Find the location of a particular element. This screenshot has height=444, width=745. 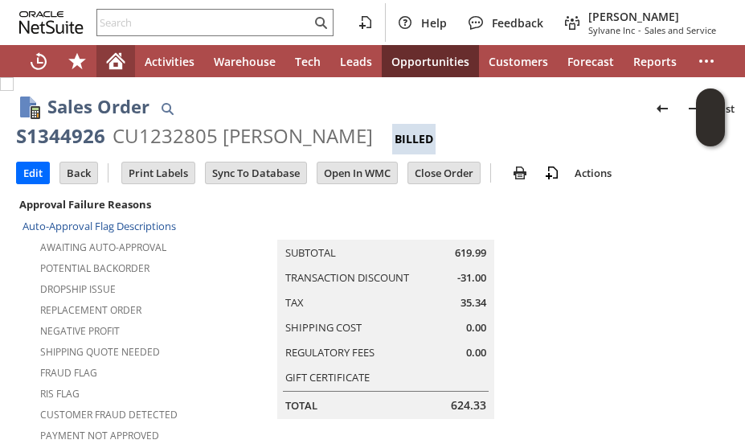

input: Back is located at coordinates (79, 173).